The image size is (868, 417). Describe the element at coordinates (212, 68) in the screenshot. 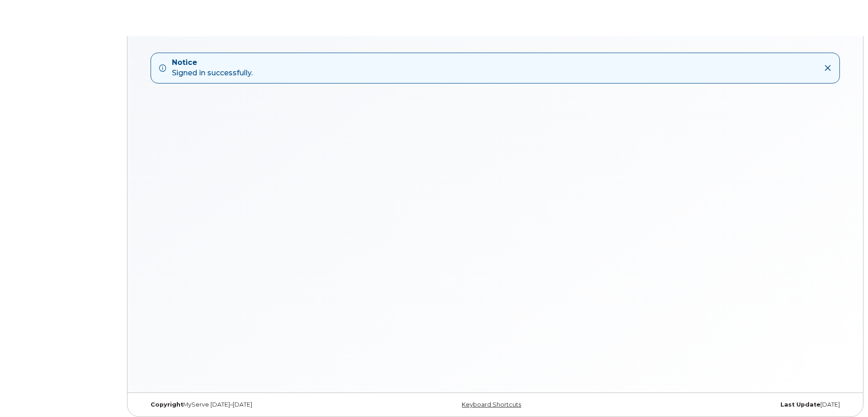

I see `div: Signed in successfully.` at that location.